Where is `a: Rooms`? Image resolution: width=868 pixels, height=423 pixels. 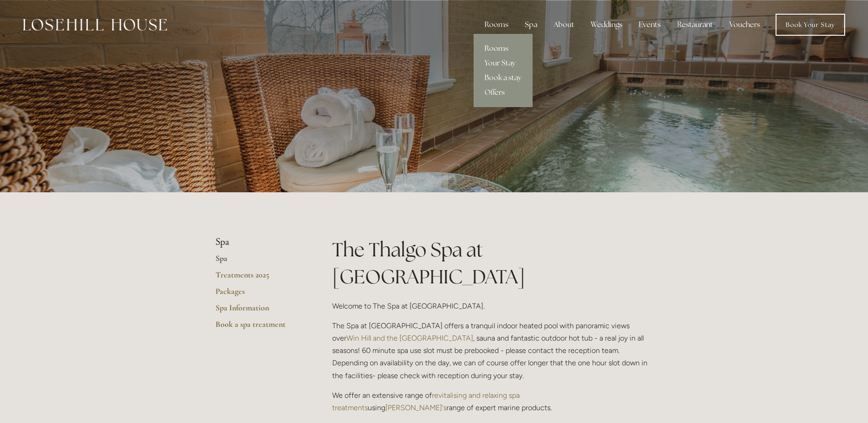
a: Rooms is located at coordinates (503, 48).